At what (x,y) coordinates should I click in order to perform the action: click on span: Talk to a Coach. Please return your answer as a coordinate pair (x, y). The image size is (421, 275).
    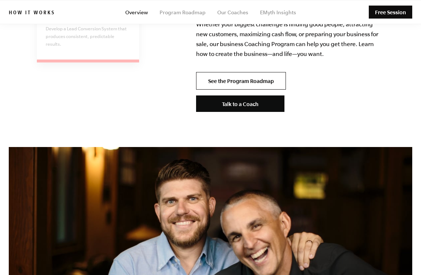
    Looking at the image, I should click on (241, 104).